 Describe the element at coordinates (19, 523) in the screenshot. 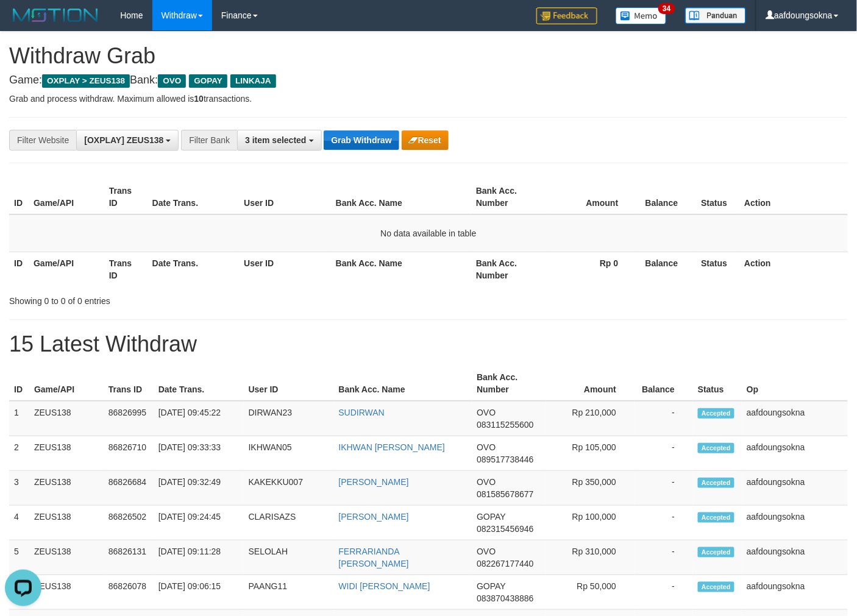

I see `td: 4` at that location.